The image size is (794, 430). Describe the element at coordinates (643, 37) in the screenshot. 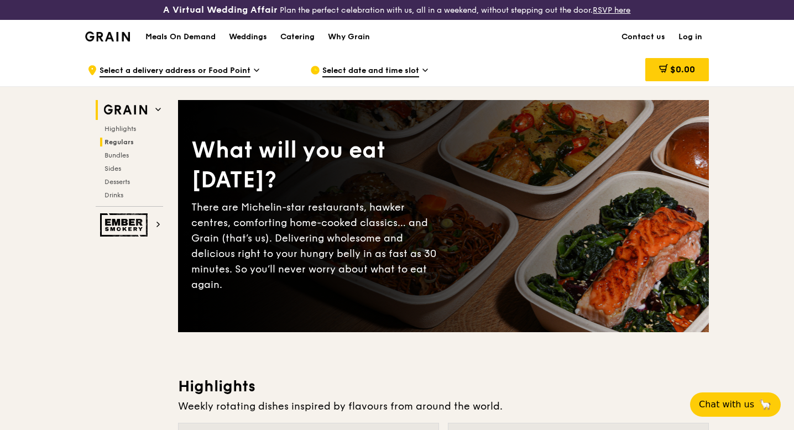

I see `a: Contact us` at that location.